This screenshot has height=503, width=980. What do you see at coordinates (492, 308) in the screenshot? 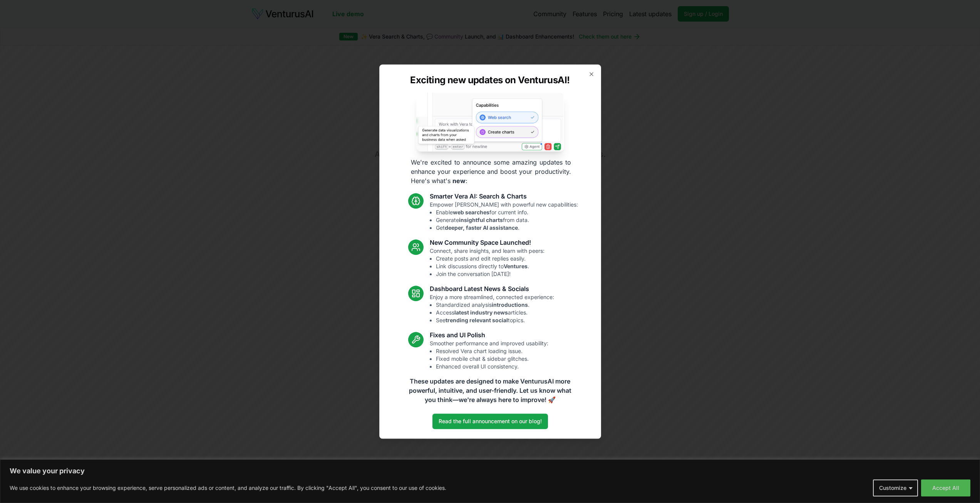
I see `p: Enjoy a more streamlined, connected experience:` at bounding box center [492, 308].